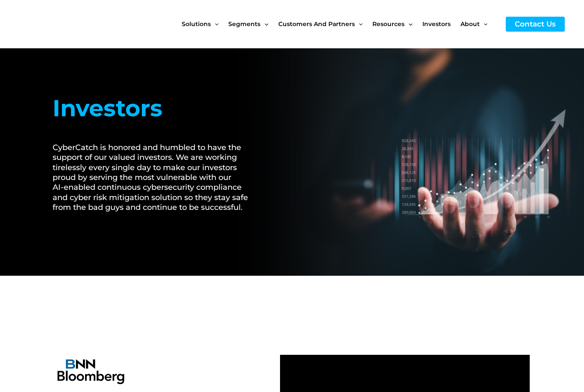 The width and height of the screenshot is (584, 392). Describe the element at coordinates (316, 24) in the screenshot. I see `span: Customers and Partners` at that location.